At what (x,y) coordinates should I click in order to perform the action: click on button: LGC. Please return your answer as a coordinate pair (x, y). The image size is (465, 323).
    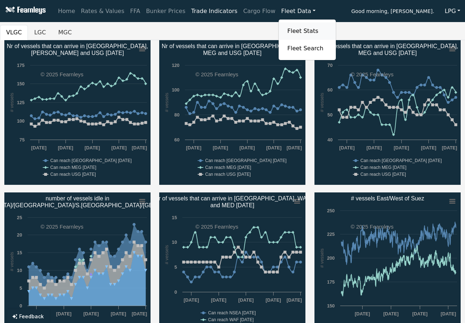
    Looking at the image, I should click on (40, 33).